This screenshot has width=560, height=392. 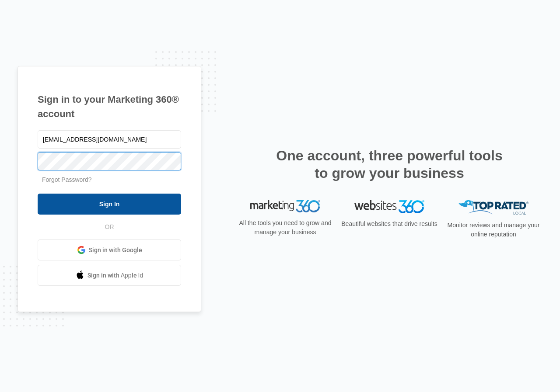 What do you see at coordinates (389, 224) in the screenshot?
I see `p: Beautiful websites that drive results` at bounding box center [389, 224].